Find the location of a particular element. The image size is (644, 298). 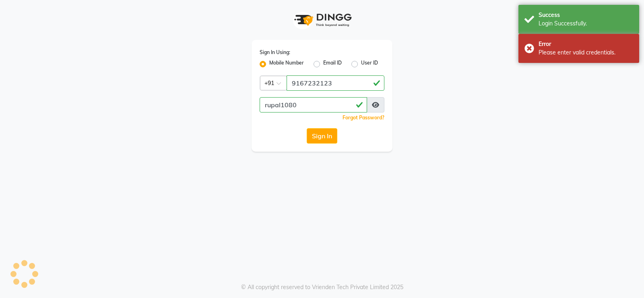

img: logo1.svg is located at coordinates (322, 19).